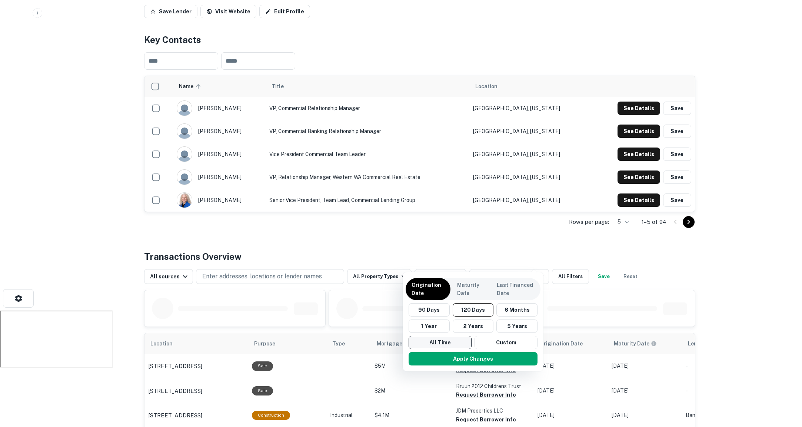 The image size is (802, 427). What do you see at coordinates (783, 385) in the screenshot?
I see `div: Chat Widget` at bounding box center [783, 385].